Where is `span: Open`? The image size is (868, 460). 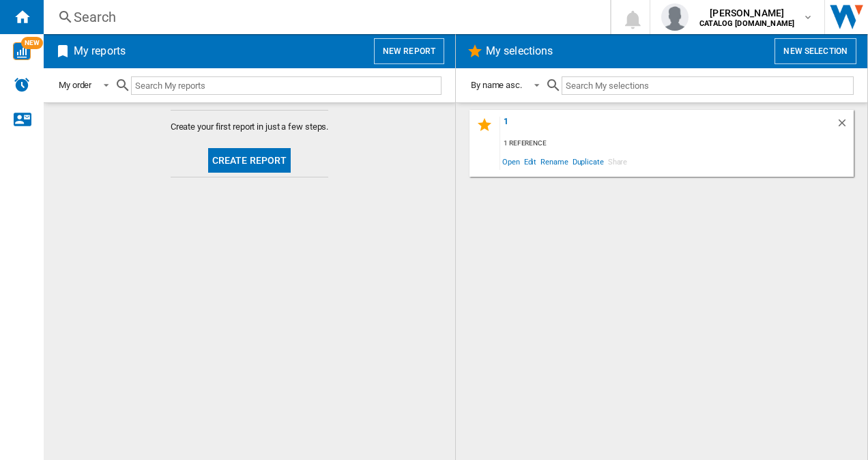
span: Open is located at coordinates (511, 161).